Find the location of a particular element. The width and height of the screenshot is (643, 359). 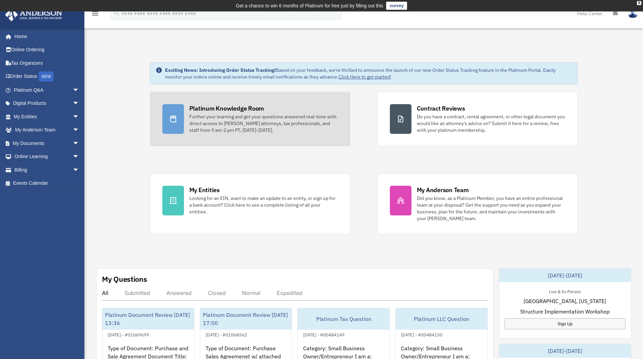

a: Tax Organizers is located at coordinates (47, 63).